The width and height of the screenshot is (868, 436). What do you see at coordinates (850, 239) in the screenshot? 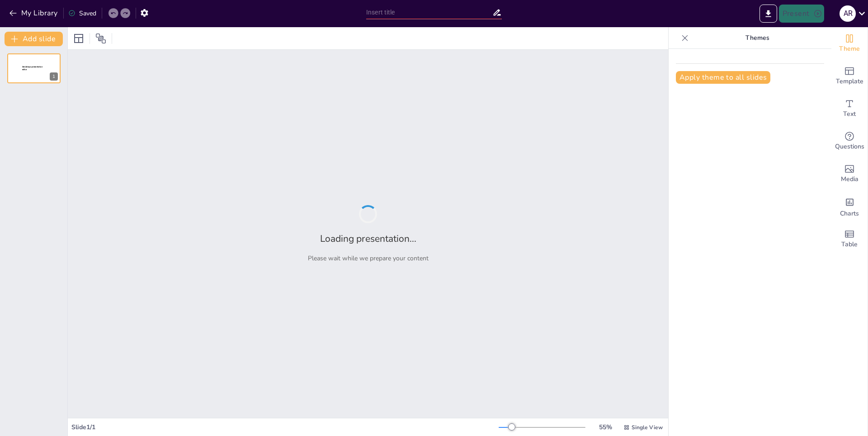
I see `div: Add a table` at bounding box center [850, 239].